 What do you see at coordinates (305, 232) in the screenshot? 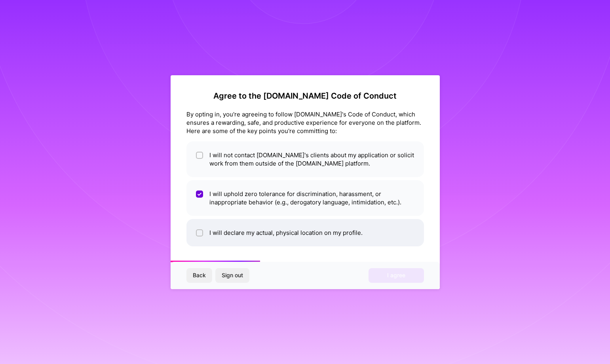
I see `li: I will declare my actual, physical location on my profile.` at bounding box center [305, 232].